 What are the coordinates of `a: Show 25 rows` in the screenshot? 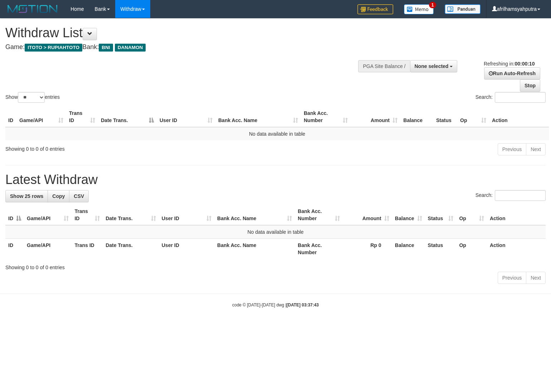 It's located at (26, 196).